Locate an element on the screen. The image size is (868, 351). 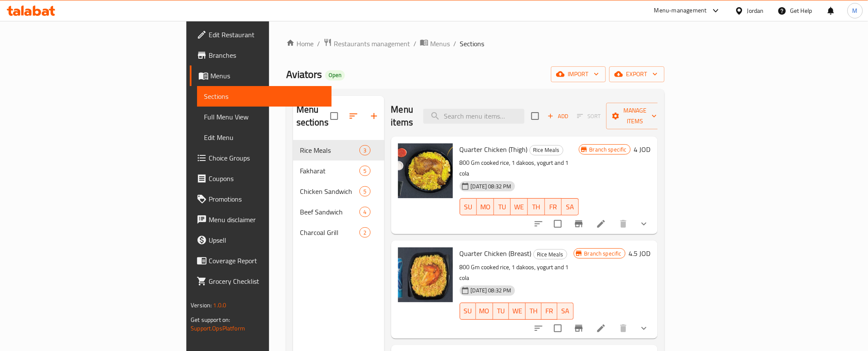
span: Restaurants management is located at coordinates (372, 44).